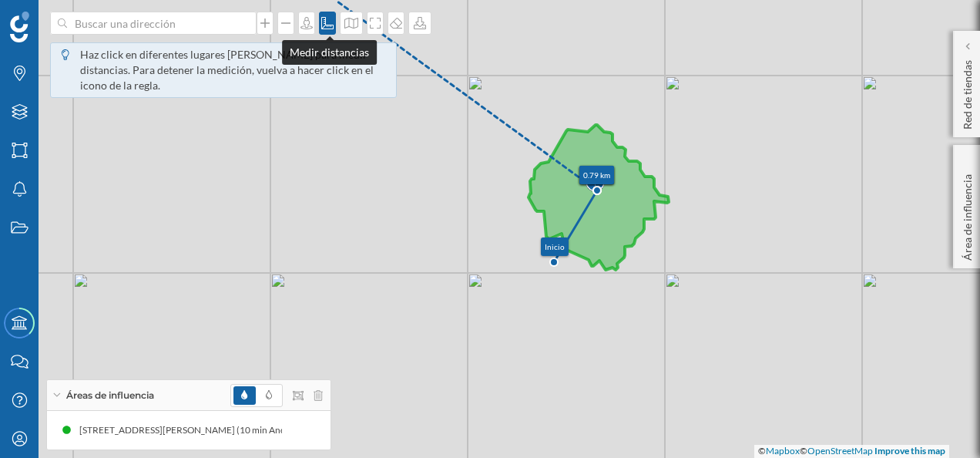 Image resolution: width=980 pixels, height=458 pixels. Describe the element at coordinates (967, 91) in the screenshot. I see `p: Red de tiendas` at that location.